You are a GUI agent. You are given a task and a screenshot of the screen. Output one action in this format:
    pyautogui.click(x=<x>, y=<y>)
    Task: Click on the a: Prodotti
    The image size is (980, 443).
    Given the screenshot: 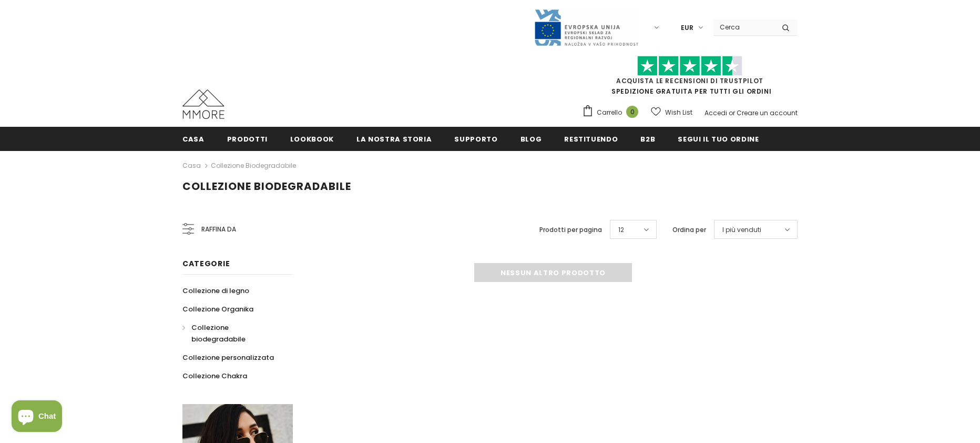 What is the action you would take?
    pyautogui.click(x=247, y=138)
    